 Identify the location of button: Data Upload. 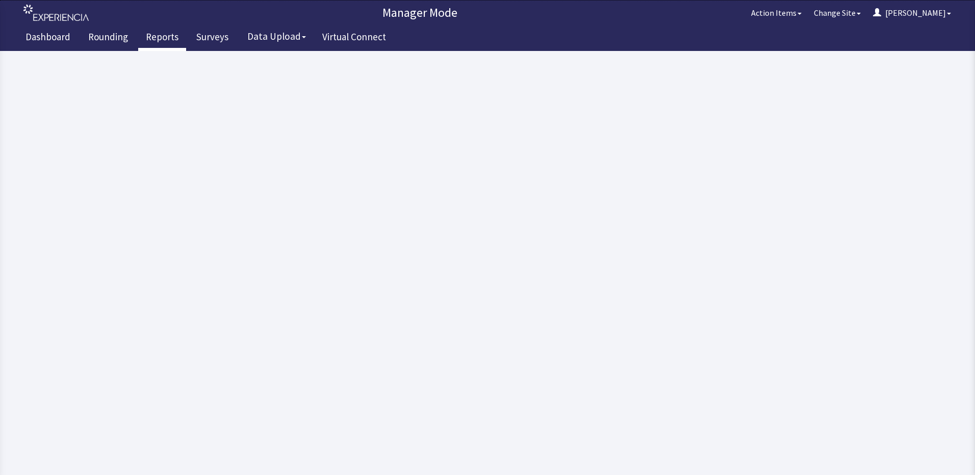
(276, 36).